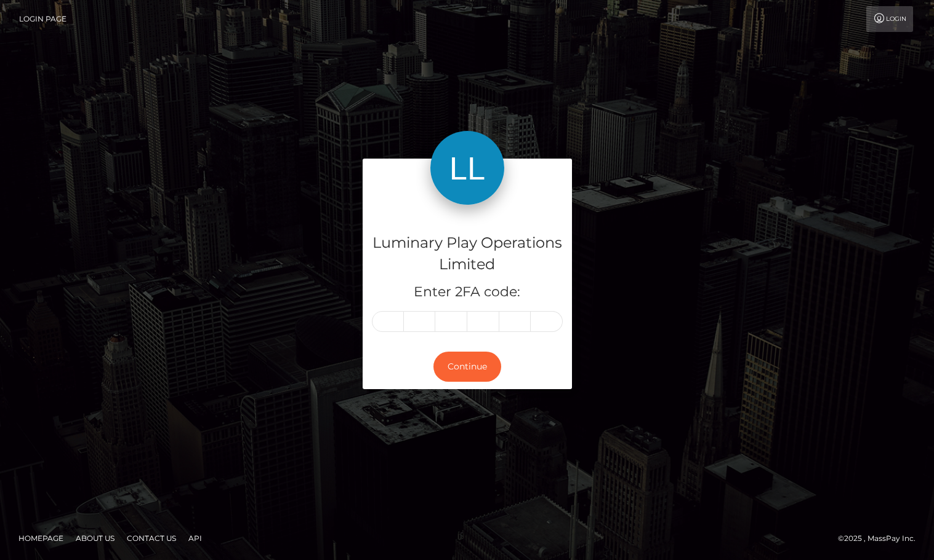  Describe the element at coordinates (467, 168) in the screenshot. I see `img: Luminary Play Operations Limited` at that location.